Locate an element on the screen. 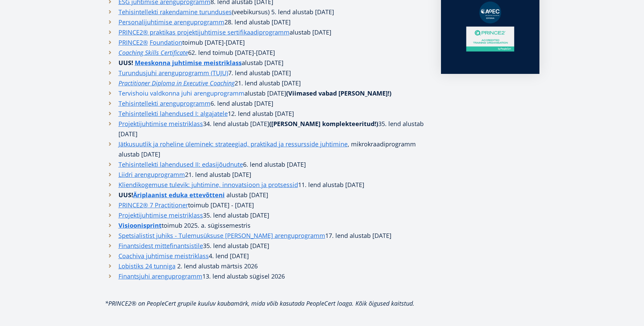 The image size is (644, 326). strong: Meeskonna juhtimise meistriklass is located at coordinates (188, 63).